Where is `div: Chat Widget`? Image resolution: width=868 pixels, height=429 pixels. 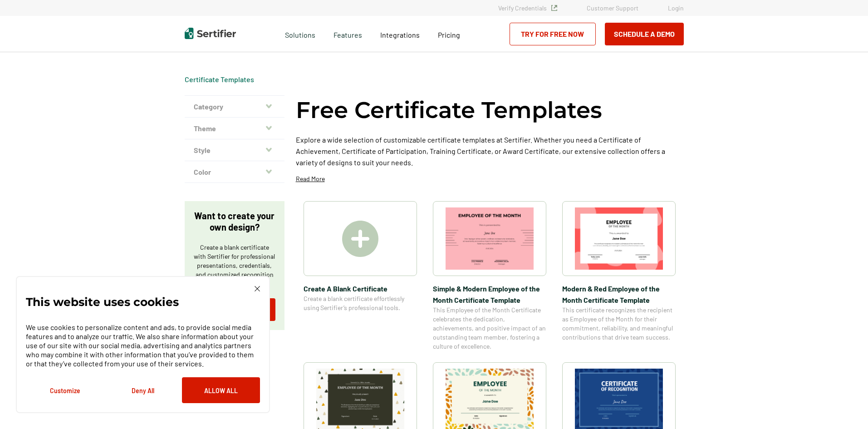
div: Chat Widget is located at coordinates (845, 408).